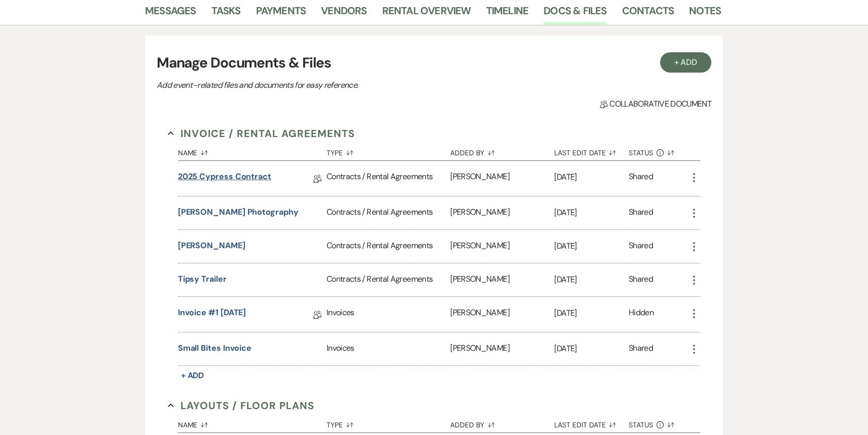 Image resolution: width=868 pixels, height=435 pixels. Describe the element at coordinates (226, 14) in the screenshot. I see `a: Tasks` at that location.